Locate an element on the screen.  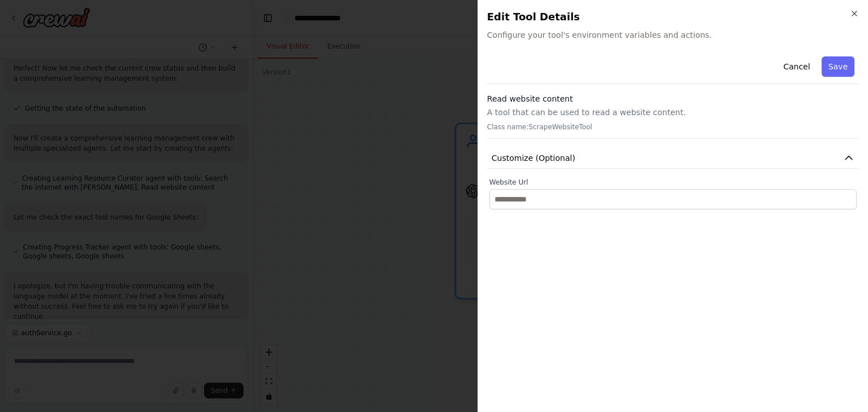
button: Save is located at coordinates (838, 67).